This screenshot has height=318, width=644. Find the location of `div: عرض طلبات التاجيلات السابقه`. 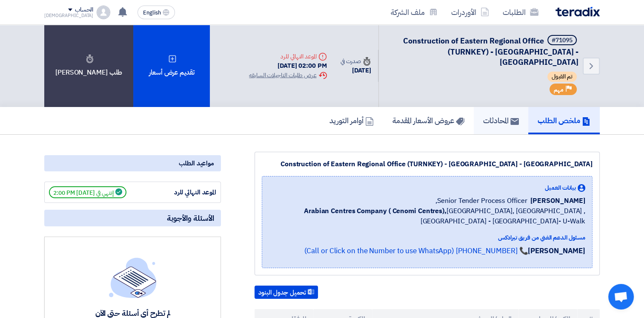

div: عرض طلبات التاجيلات السابقه is located at coordinates (288, 75).